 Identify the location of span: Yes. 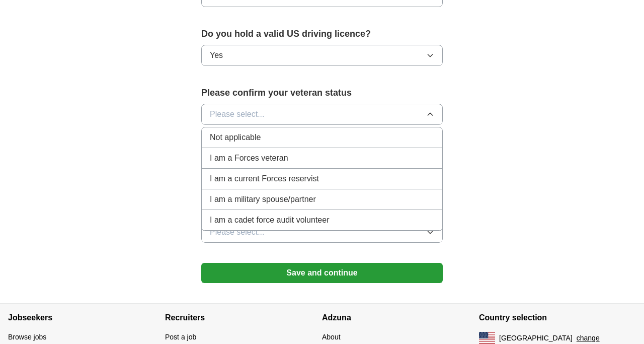
(217, 55).